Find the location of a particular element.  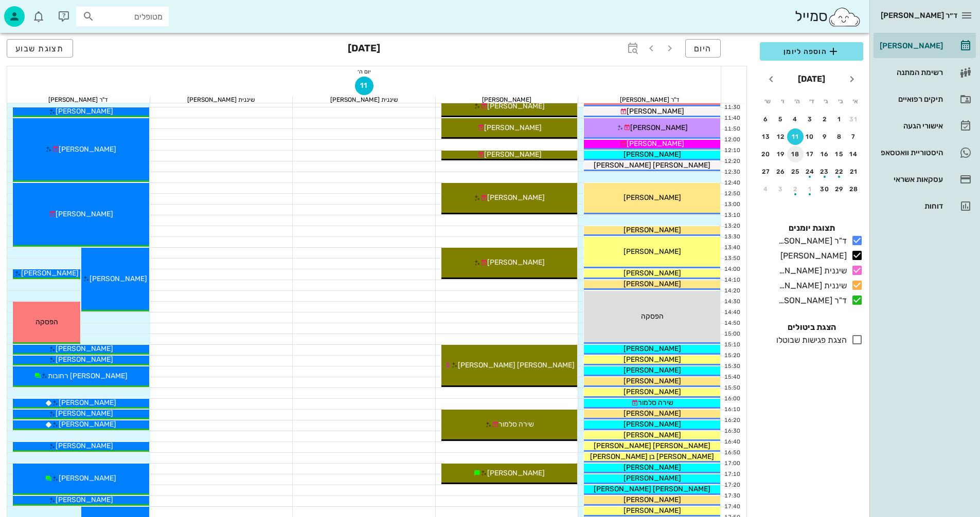

div: 27 is located at coordinates (766, 171).